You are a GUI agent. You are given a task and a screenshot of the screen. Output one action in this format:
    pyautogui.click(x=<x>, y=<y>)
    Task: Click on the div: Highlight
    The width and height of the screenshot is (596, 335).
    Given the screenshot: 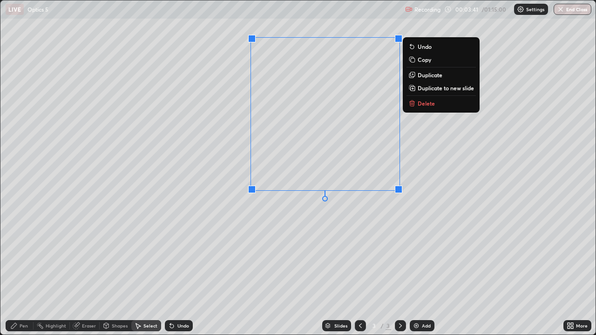 What is the action you would take?
    pyautogui.click(x=56, y=326)
    